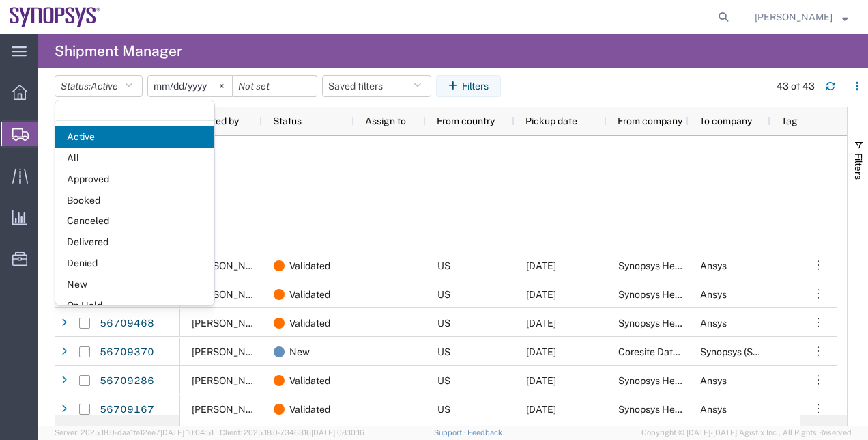  I want to click on span: On Hold, so click(134, 305).